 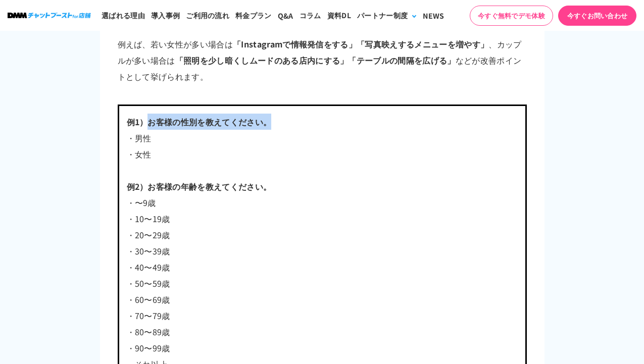 What do you see at coordinates (322, 267) in the screenshot?
I see `p: ・40〜49歳` at bounding box center [322, 267].